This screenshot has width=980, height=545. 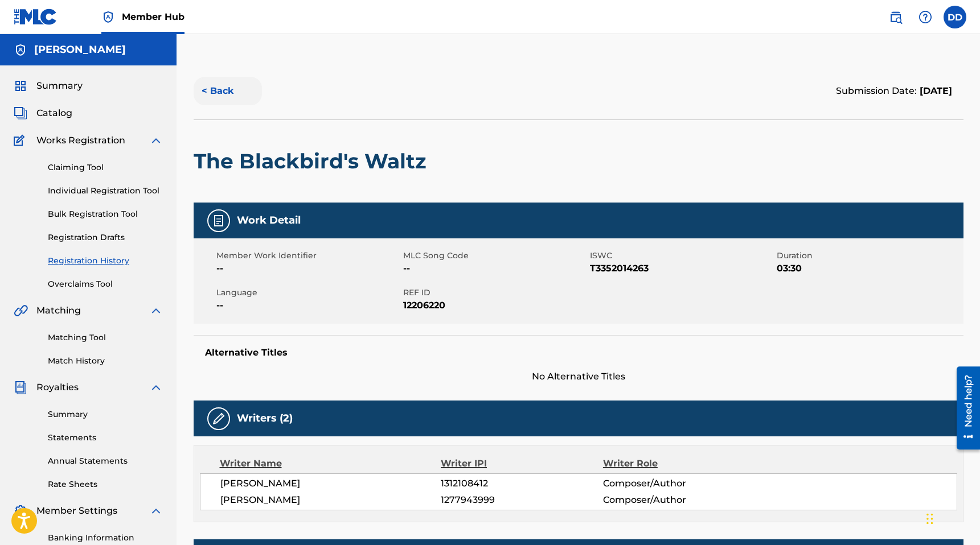 What do you see at coordinates (521, 484) in the screenshot?
I see `span: 1312108412` at bounding box center [521, 484].